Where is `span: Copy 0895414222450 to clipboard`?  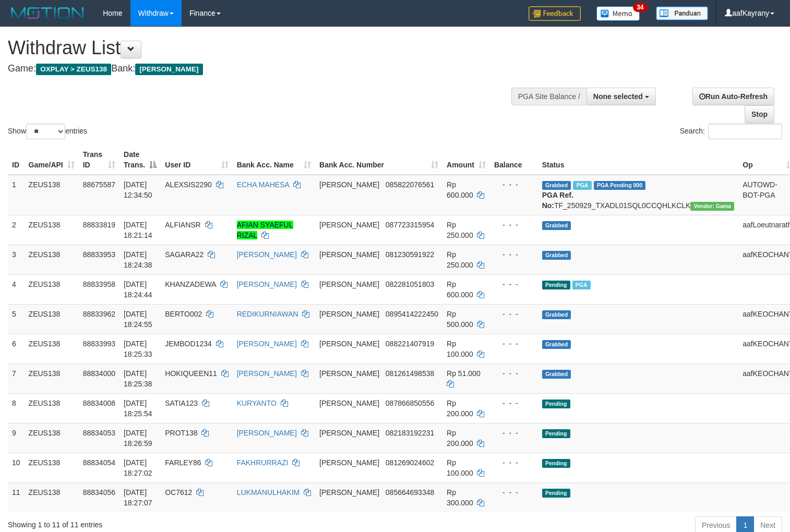
span: Copy 0895414222450 to clipboard is located at coordinates (411, 314).